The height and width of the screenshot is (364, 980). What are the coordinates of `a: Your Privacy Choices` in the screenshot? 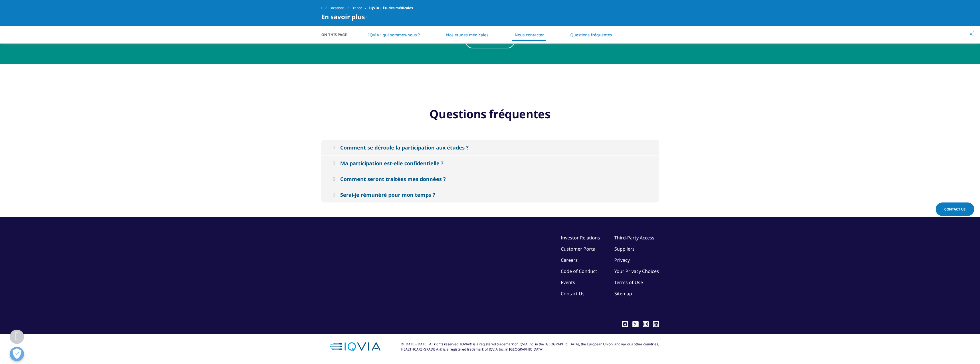 It's located at (637, 271).